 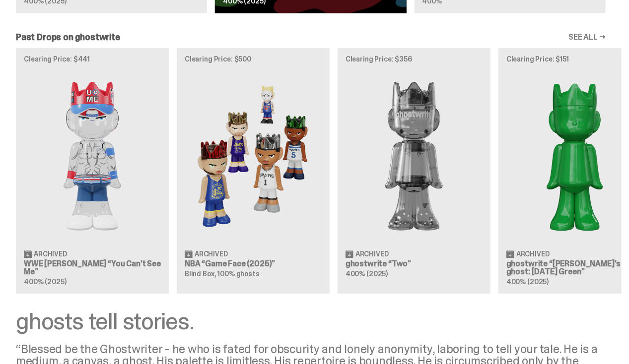 What do you see at coordinates (201, 274) in the screenshot?
I see `span: Blind Box,` at bounding box center [201, 274].